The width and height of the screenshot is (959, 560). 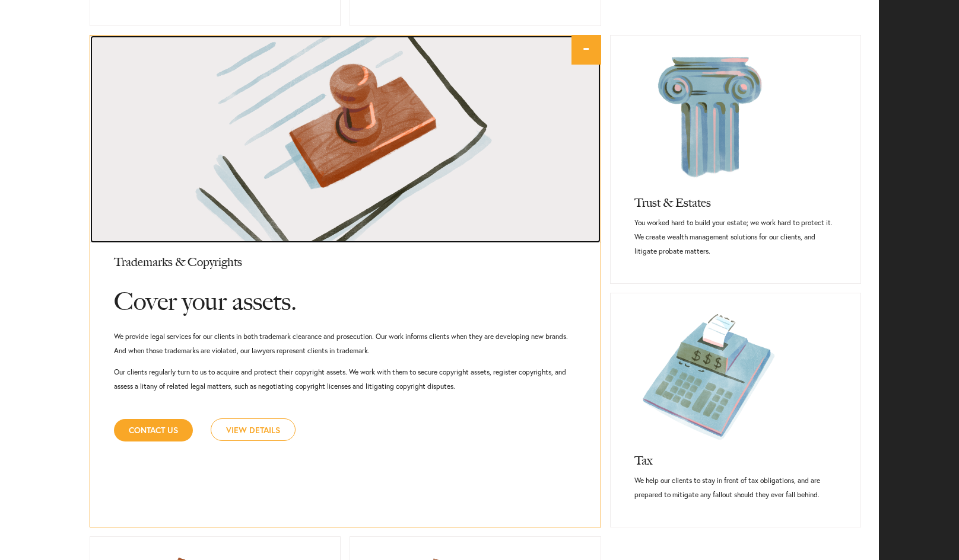 I want to click on a: Contact Us, so click(x=153, y=431).